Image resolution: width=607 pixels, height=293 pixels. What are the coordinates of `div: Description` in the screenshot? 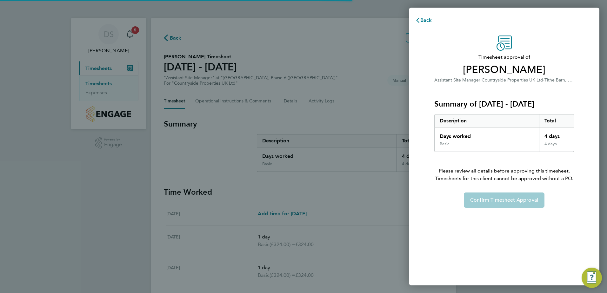 It's located at (487, 121).